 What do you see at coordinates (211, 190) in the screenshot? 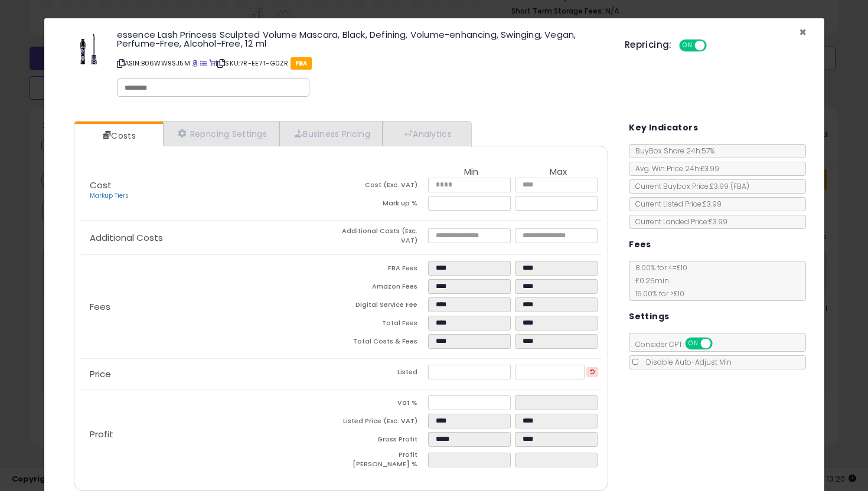
I see `p: Cost` at bounding box center [211, 190].